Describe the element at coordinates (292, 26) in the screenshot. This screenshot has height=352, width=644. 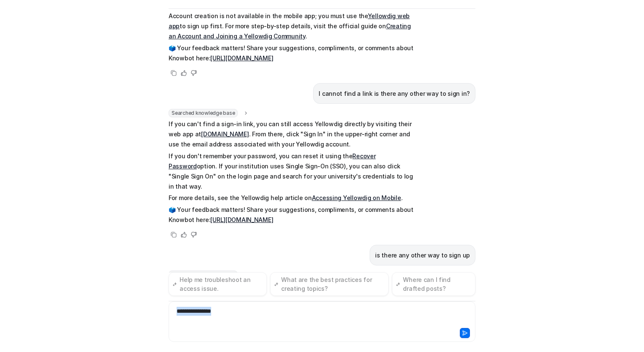
I see `p: Account creation is not available in the mobile app; you must use the to sign up first. For more ...` at that location.